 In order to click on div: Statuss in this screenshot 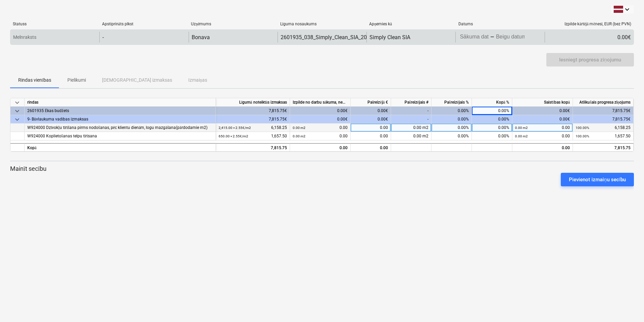, I will do `click(54, 24)`.